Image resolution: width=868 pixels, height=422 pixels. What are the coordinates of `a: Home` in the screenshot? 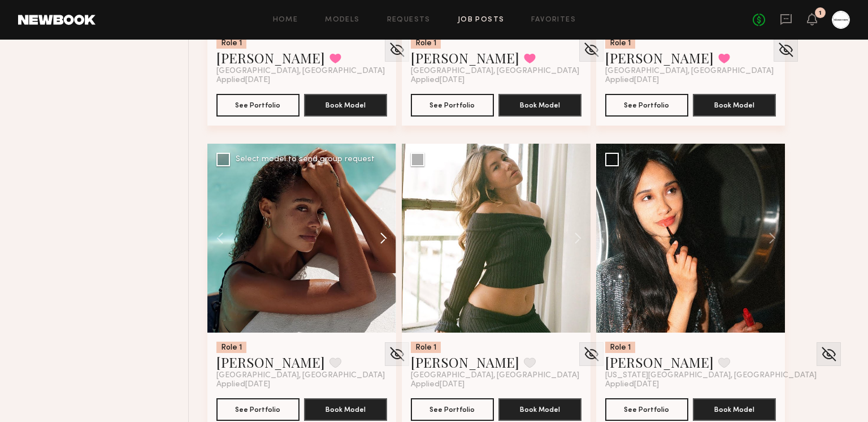 It's located at (285, 20).